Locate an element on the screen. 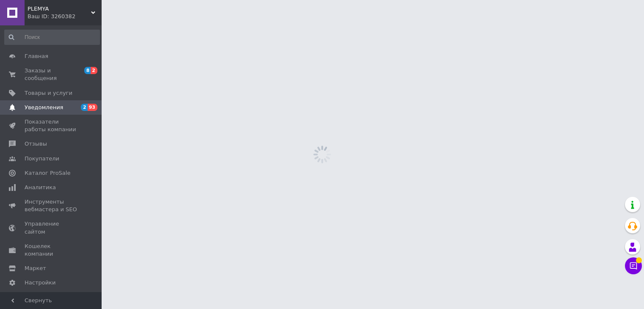 Image resolution: width=644 pixels, height=309 pixels. span: Отзывы is located at coordinates (35, 144).